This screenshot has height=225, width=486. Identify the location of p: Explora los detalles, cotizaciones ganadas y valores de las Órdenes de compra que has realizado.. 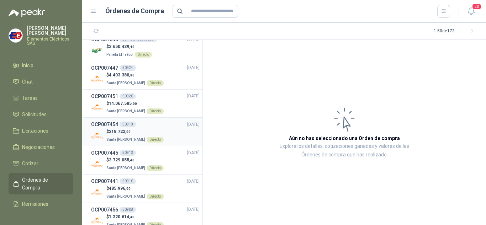
(344, 151).